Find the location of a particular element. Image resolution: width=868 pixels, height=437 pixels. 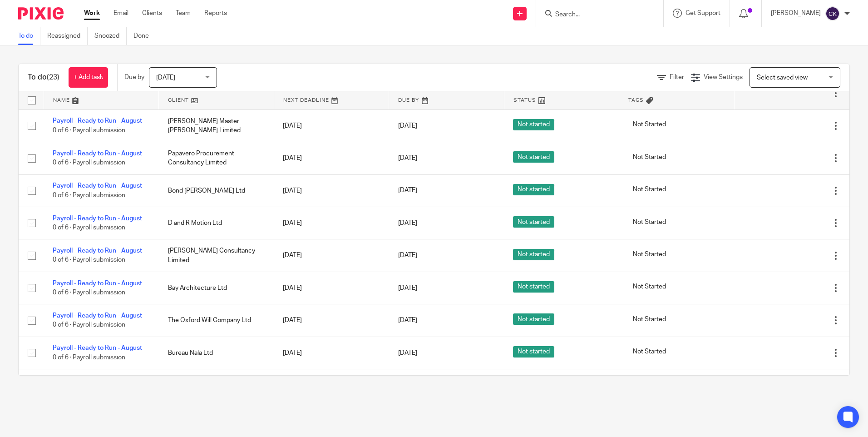

td: Bureau Nala Ltd is located at coordinates (217, 352).